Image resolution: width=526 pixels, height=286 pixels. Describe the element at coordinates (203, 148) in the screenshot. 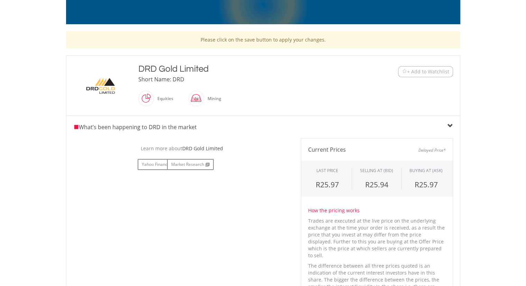

I see `span: DRD Gold Limited` at that location.